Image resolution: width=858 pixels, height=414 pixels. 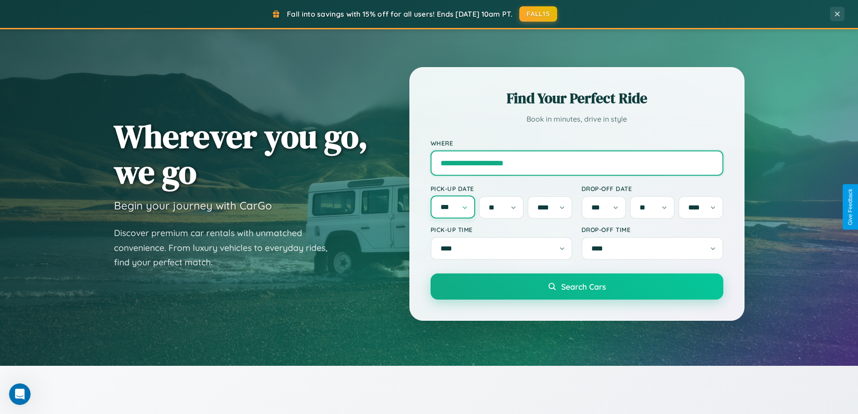 What do you see at coordinates (577, 143) in the screenshot?
I see `label: Where` at bounding box center [577, 143].